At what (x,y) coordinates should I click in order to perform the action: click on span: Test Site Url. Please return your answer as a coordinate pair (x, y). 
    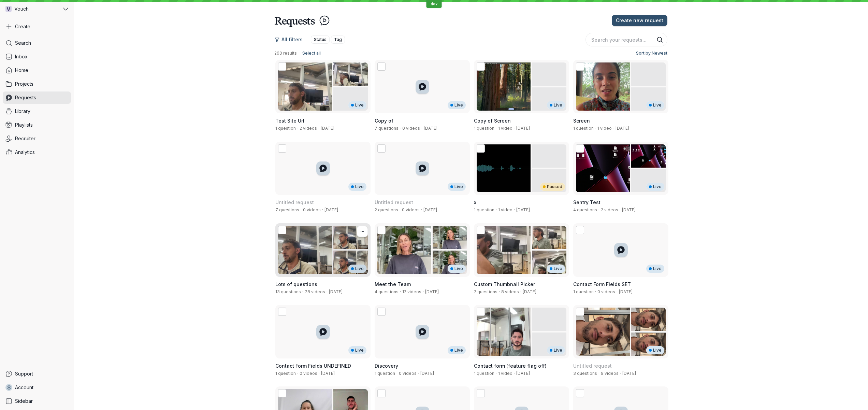
    Looking at the image, I should click on (290, 120).